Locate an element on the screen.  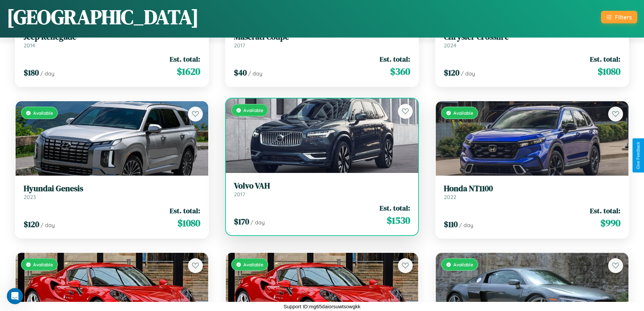
span: 2014 is located at coordinates (29, 46).